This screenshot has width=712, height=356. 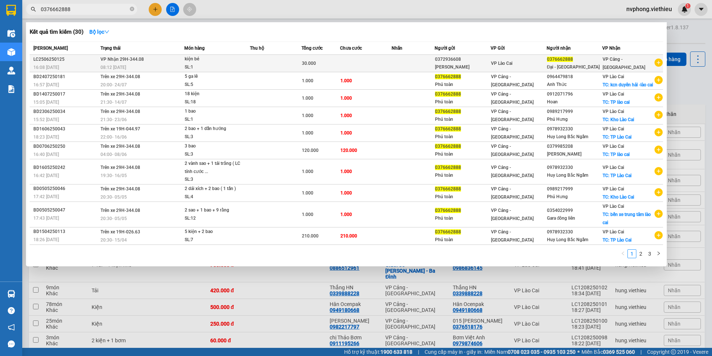 I want to click on span: Người gửi, so click(x=445, y=48).